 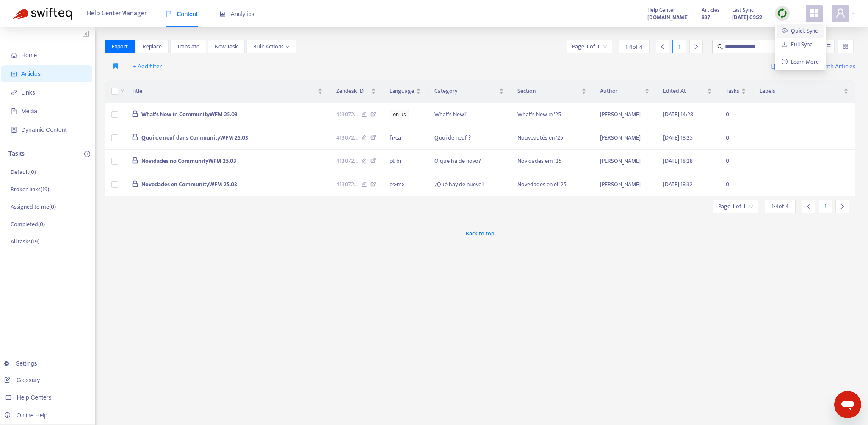 I want to click on span: search, so click(x=721, y=46).